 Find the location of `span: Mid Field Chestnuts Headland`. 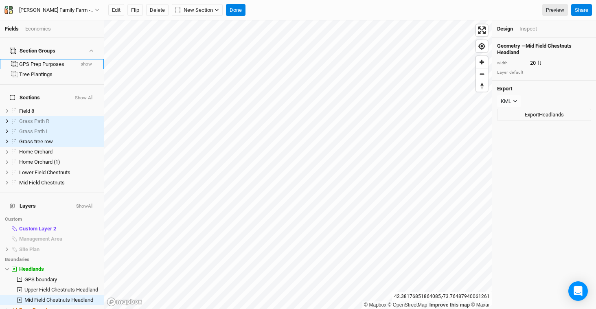

span: Mid Field Chestnuts Headland is located at coordinates (59, 300).